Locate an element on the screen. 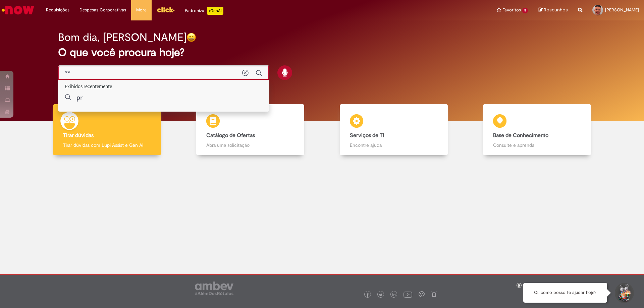 Image resolution: width=644 pixels, height=308 pixels. p: Abra uma solicitação is located at coordinates (250, 145).